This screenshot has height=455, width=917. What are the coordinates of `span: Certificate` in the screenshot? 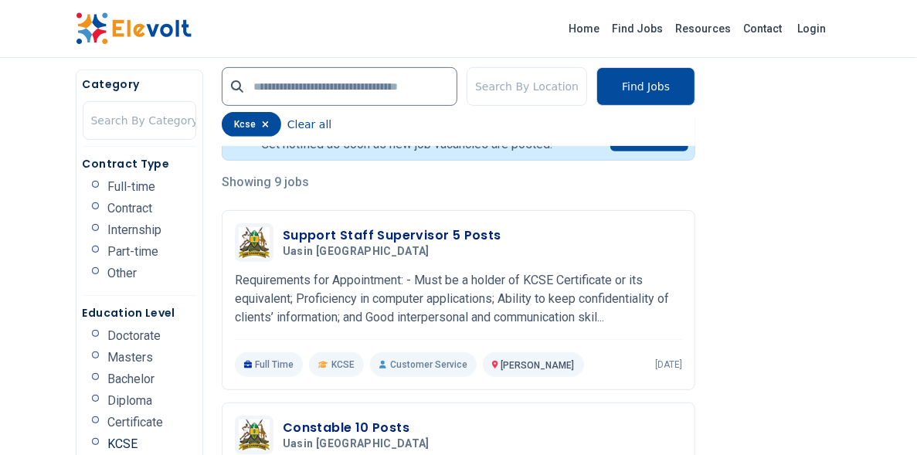 It's located at (136, 423).